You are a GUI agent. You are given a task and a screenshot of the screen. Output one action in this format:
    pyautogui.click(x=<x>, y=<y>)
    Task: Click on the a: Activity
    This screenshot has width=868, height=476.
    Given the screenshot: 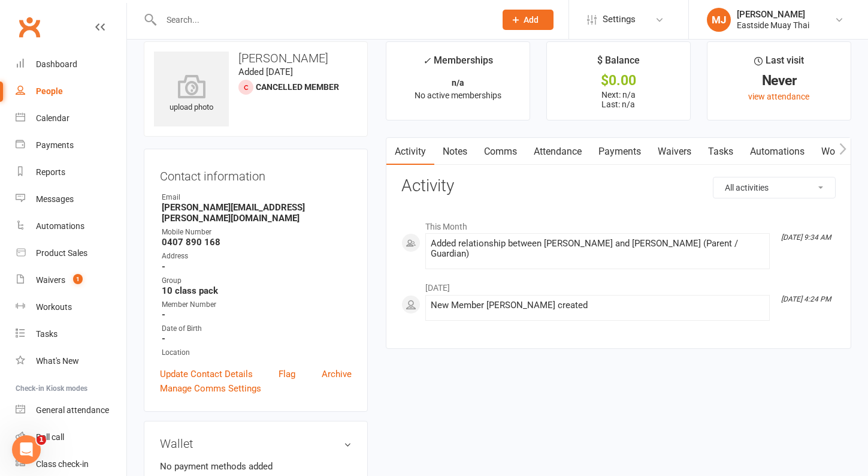 What is the action you would take?
    pyautogui.click(x=411, y=152)
    